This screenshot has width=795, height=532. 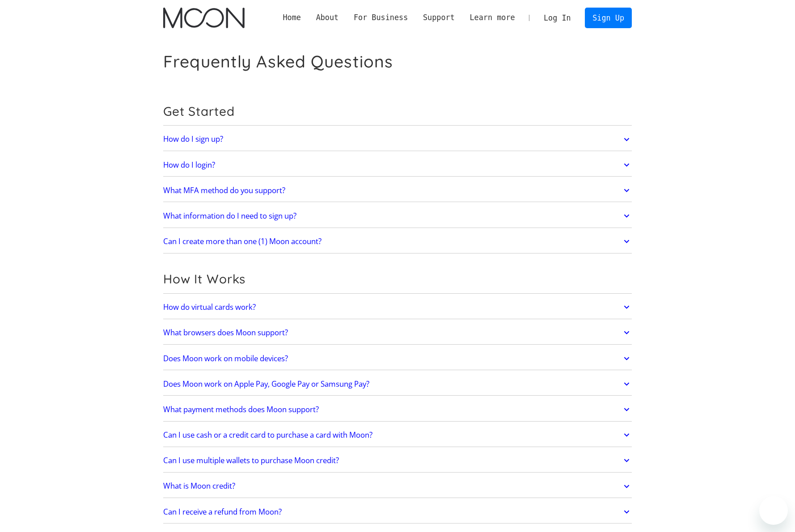 What do you see at coordinates (398, 359) in the screenshot?
I see `a: Does Moon work on mobile devices?` at bounding box center [398, 359].